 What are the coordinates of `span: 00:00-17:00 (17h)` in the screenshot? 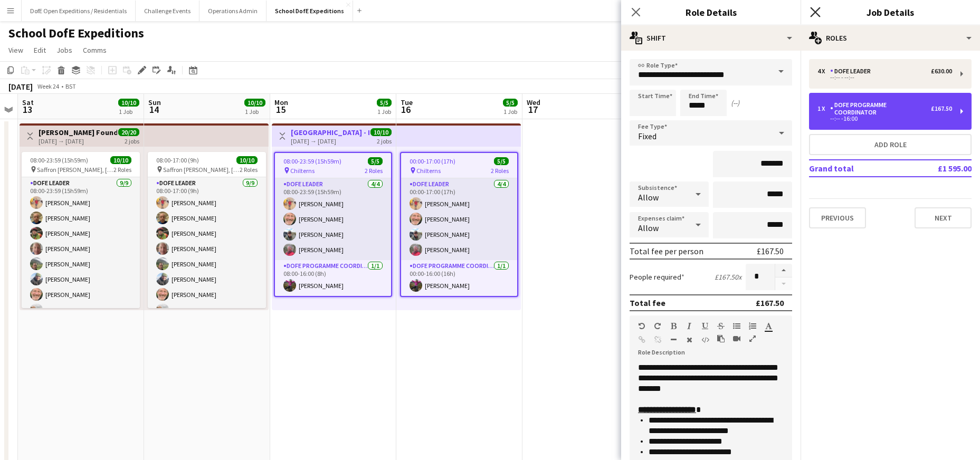 It's located at (432, 161).